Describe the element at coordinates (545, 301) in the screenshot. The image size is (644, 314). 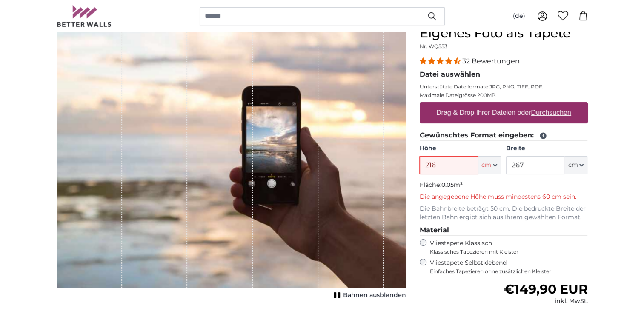
I see `div: inkl. MwSt.` at that location.